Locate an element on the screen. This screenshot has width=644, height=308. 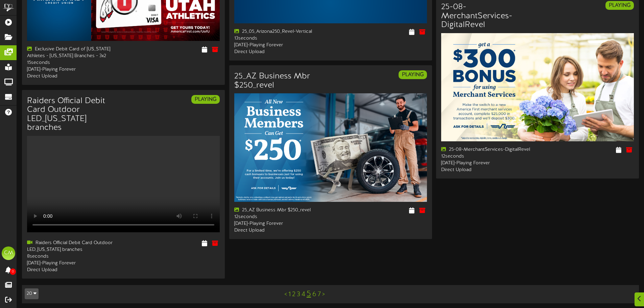
button: 20 is located at coordinates (32, 294).